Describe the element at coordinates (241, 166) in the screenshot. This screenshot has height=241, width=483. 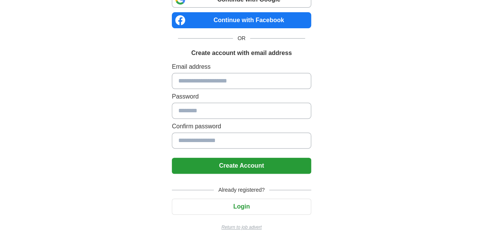
I see `button: Create Account` at that location.